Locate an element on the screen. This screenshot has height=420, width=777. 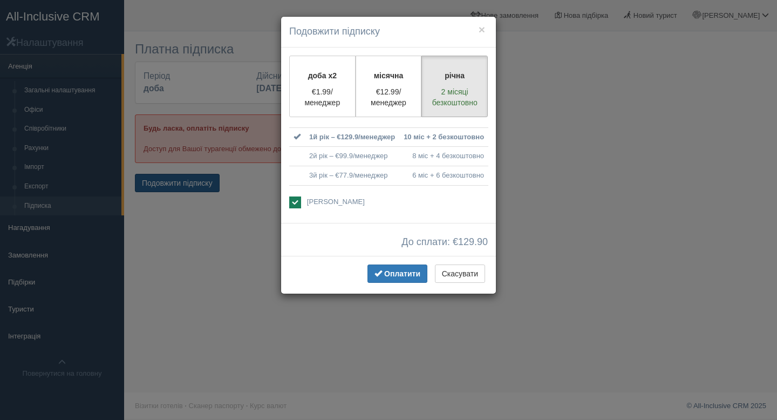
td: 8 міс + 4 безкоштовно is located at coordinates (443, 156).